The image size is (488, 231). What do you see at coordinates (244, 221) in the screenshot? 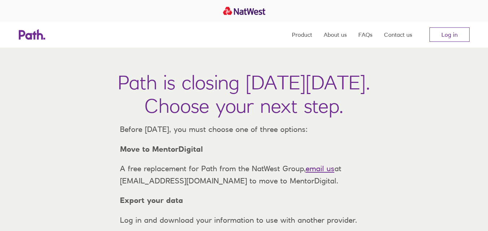
I see `p: Log in and download your information to use with another provider.` at bounding box center [244, 221].